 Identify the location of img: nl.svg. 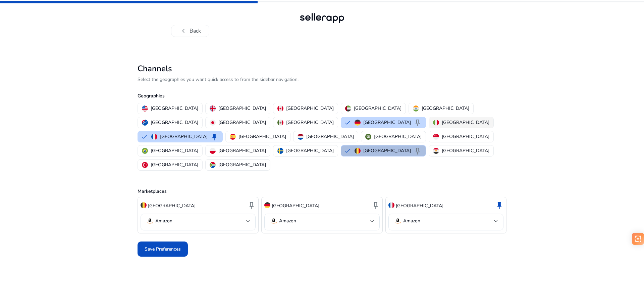
(301, 137).